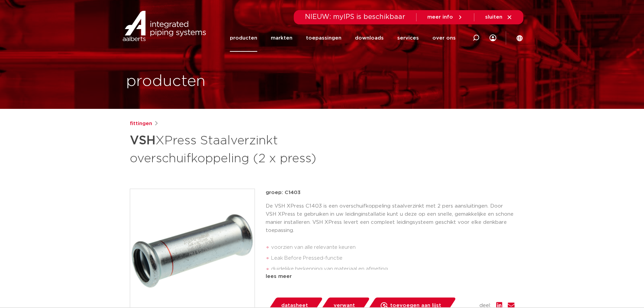  I want to click on a: markten, so click(281, 38).